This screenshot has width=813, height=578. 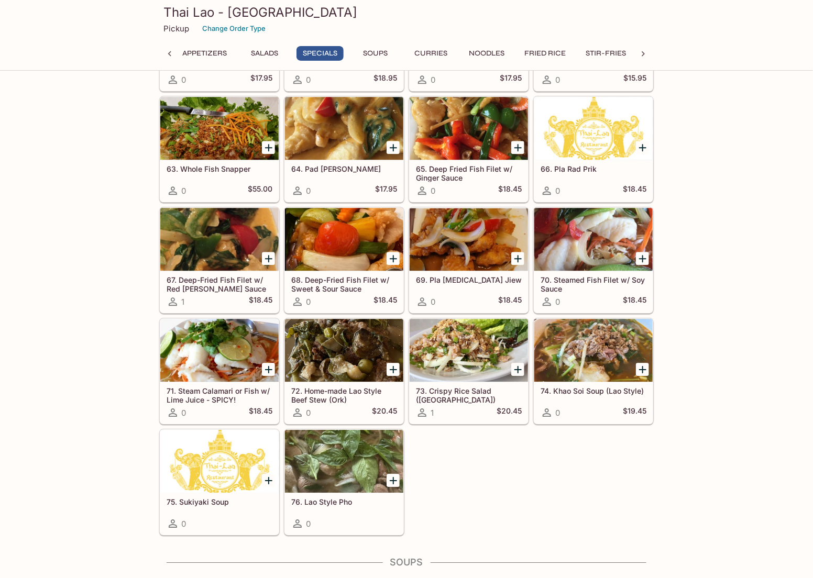 What do you see at coordinates (642, 258) in the screenshot?
I see `button: Add 70. Steamed Fish Filet w/ Soy Sauce` at bounding box center [642, 258].